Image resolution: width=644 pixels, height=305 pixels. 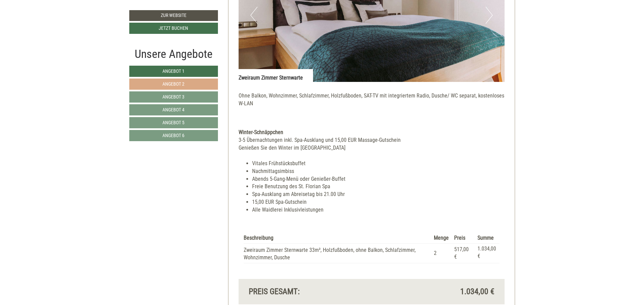 I want to click on button: Previous, so click(x=254, y=15).